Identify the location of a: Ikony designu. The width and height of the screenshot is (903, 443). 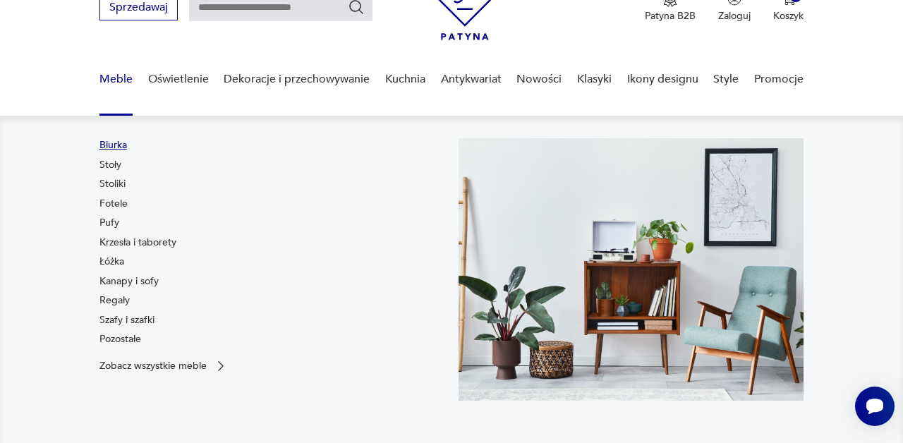
(662, 79).